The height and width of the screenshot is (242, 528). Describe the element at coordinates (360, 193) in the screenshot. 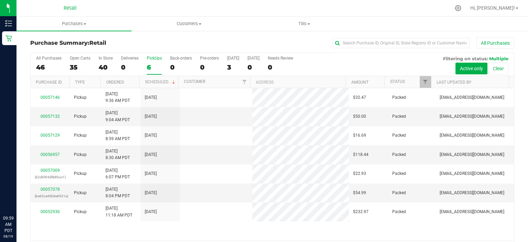

I see `span: $54.99` at that location.